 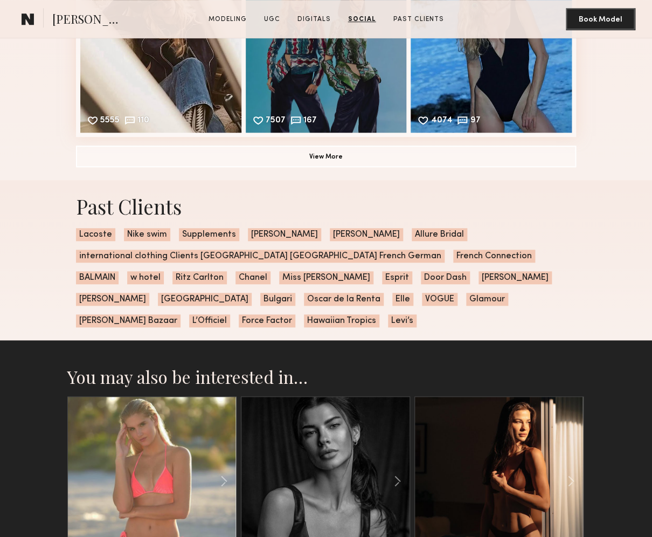 What do you see at coordinates (419, 19) in the screenshot?
I see `a: Past Clients` at bounding box center [419, 19].